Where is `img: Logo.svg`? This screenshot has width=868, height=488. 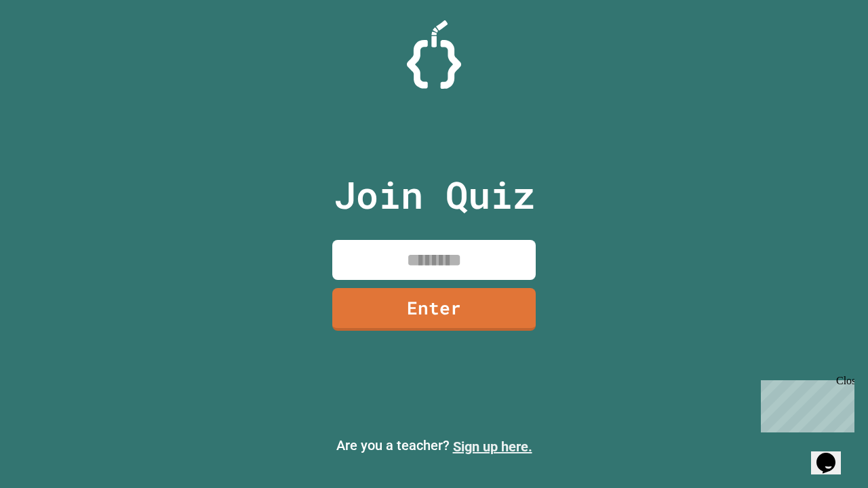
img: Logo.svg is located at coordinates (434, 54).